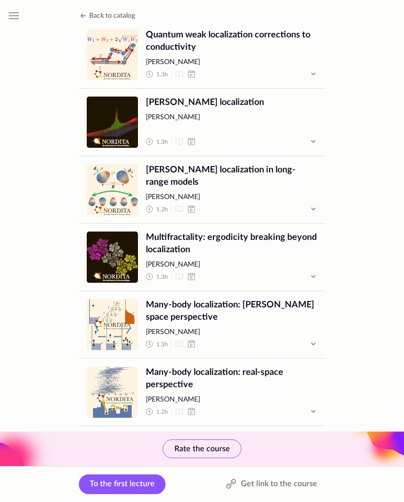 The height and width of the screenshot is (502, 404). What do you see at coordinates (122, 484) in the screenshot?
I see `span: To the first lecture` at bounding box center [122, 484].